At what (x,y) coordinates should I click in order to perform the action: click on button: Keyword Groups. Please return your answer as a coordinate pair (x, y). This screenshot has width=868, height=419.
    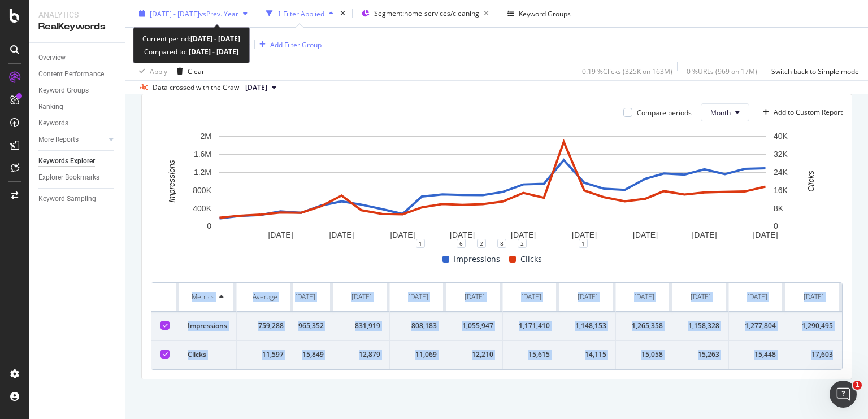
    Looking at the image, I should click on (539, 13).